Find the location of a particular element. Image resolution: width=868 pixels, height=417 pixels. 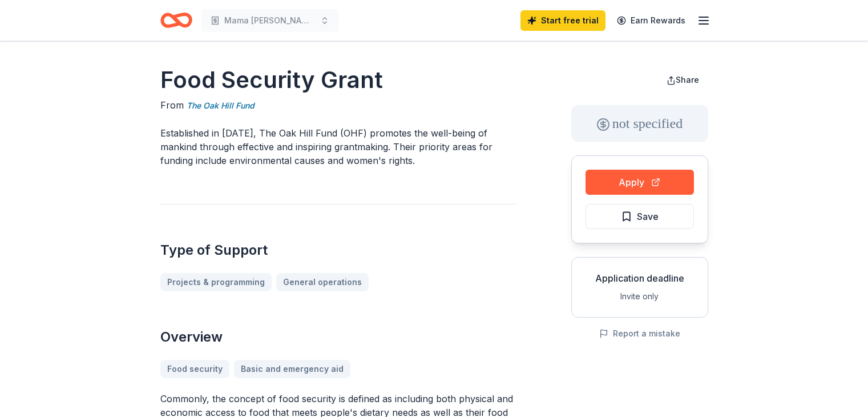

h1: Food Security Grant is located at coordinates (338, 80).